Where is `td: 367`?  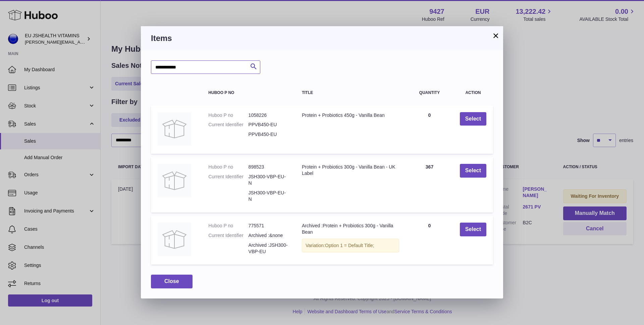 td: 367 is located at coordinates (430, 185).